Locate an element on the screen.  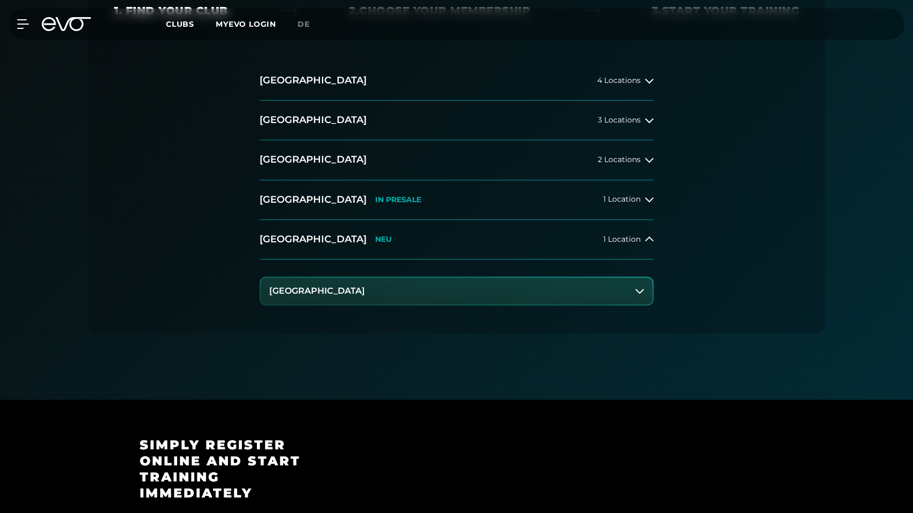
a: Clubs is located at coordinates (191, 24).